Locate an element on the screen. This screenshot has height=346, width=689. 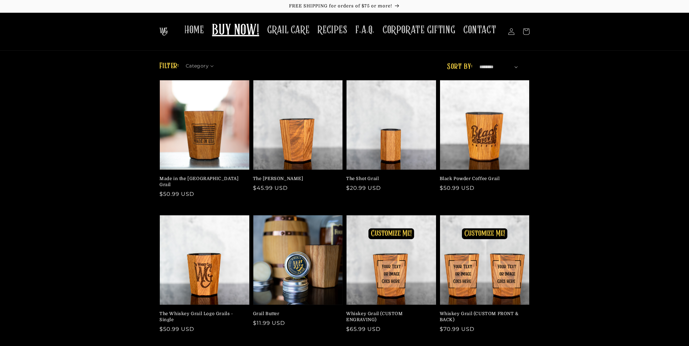
a: Grail Butter is located at coordinates (296, 314).